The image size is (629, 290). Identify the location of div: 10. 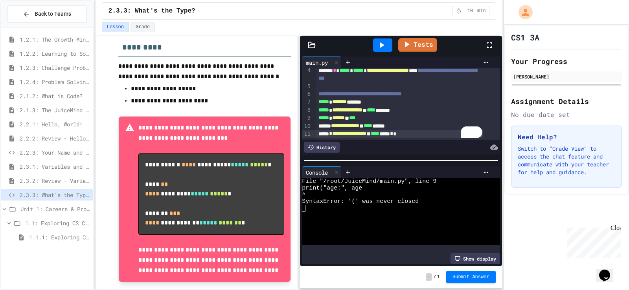
(306, 127).